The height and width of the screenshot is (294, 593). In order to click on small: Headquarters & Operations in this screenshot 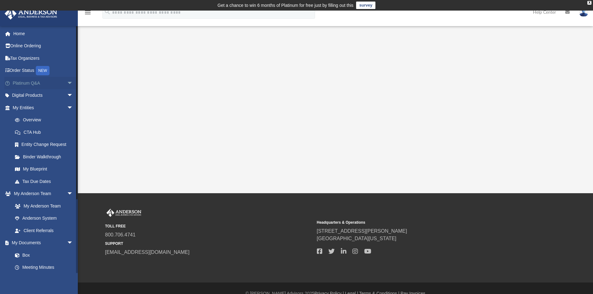, I will do `click(421, 223)`.